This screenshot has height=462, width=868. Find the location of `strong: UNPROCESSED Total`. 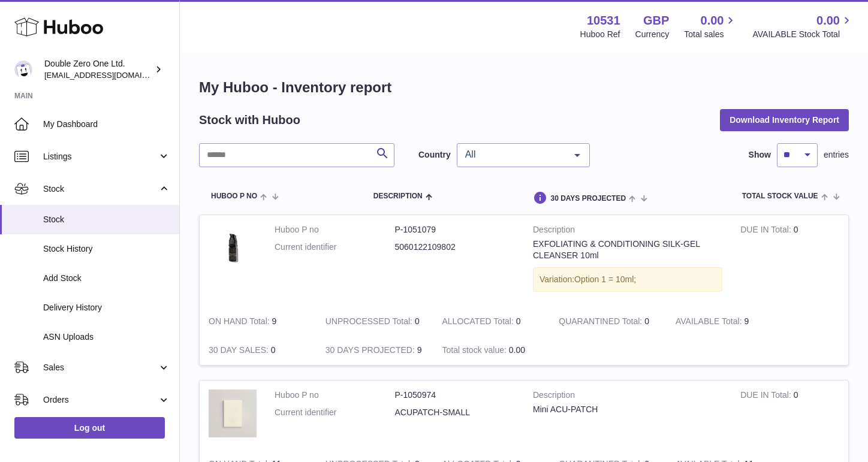

strong: UNPROCESSED Total is located at coordinates (369, 323).